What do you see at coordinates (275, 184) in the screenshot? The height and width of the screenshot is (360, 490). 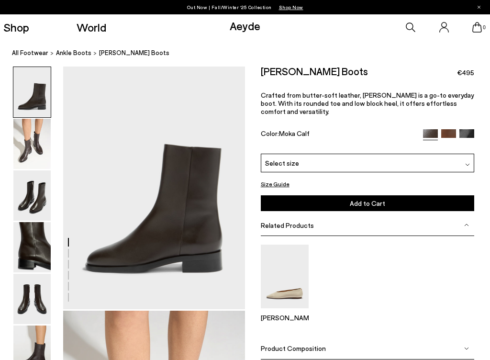 I see `button: Size Guide` at bounding box center [275, 184].